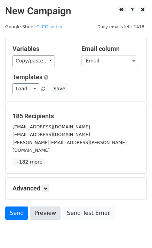 Image resolution: width=152 pixels, height=248 pixels. I want to click on a: +182 more, so click(29, 162).